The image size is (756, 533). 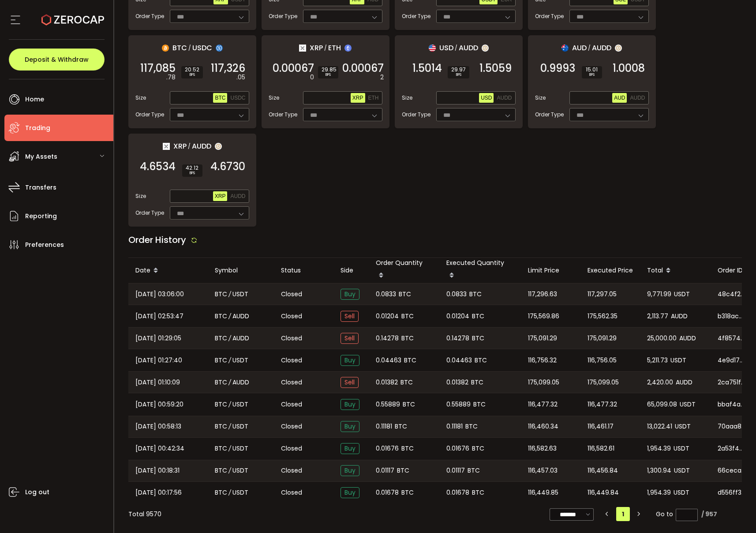 What do you see at coordinates (659, 449) in the screenshot?
I see `span: 1,954.39` at bounding box center [659, 449].